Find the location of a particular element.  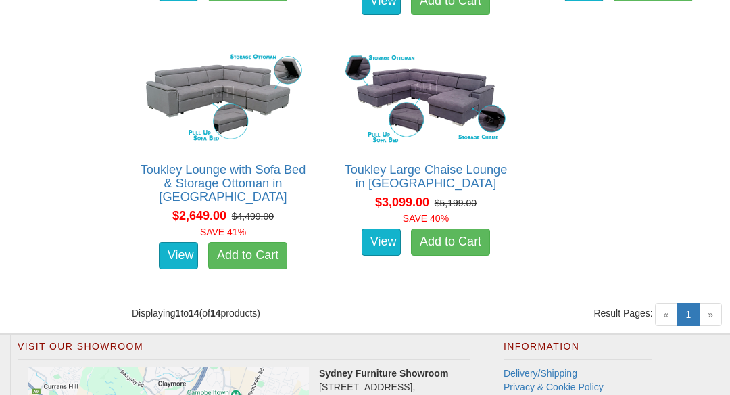

a: 1 is located at coordinates (688, 314).